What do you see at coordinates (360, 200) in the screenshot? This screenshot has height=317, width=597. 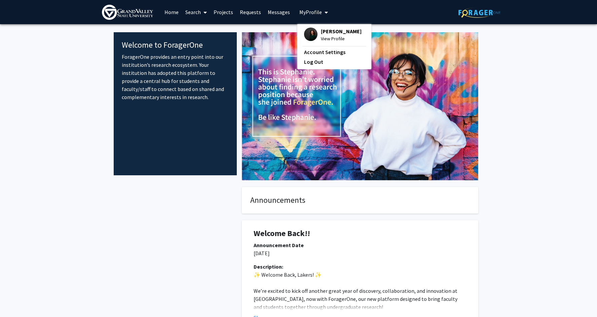 I see `h4: Announcements` at bounding box center [360, 200].